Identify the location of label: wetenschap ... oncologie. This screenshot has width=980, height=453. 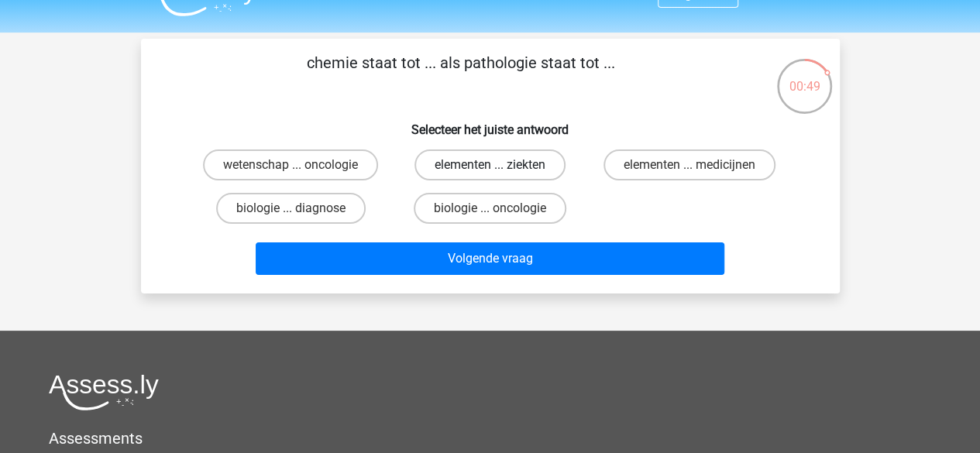
(291, 164).